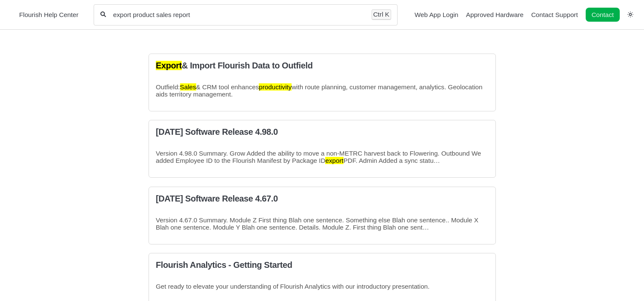  What do you see at coordinates (49, 15) in the screenshot?
I see `span: Flourish Help Center` at bounding box center [49, 15].